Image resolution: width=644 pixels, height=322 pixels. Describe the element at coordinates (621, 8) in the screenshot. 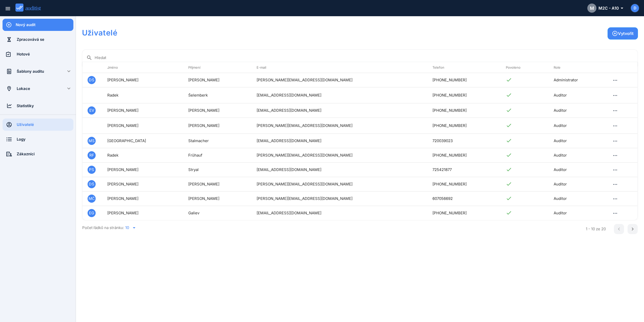

I see `i: arrow_drop_down_outlined` at that location.